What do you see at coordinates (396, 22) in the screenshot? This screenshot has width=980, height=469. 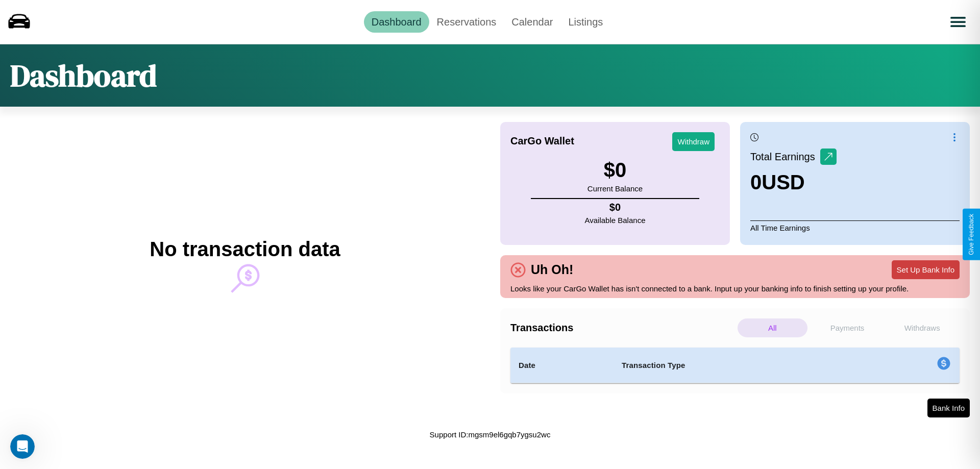 I see `a: Dashboard` at bounding box center [396, 22].